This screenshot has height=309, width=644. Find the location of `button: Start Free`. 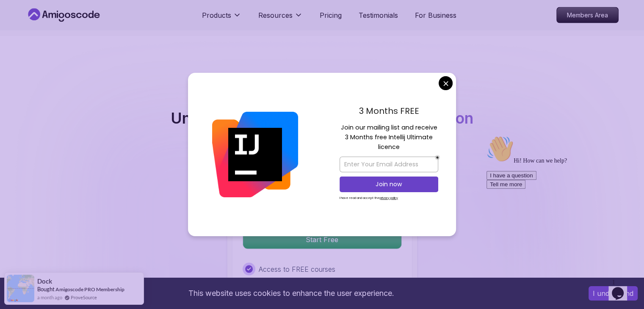

button: Start Free is located at coordinates (322, 240).